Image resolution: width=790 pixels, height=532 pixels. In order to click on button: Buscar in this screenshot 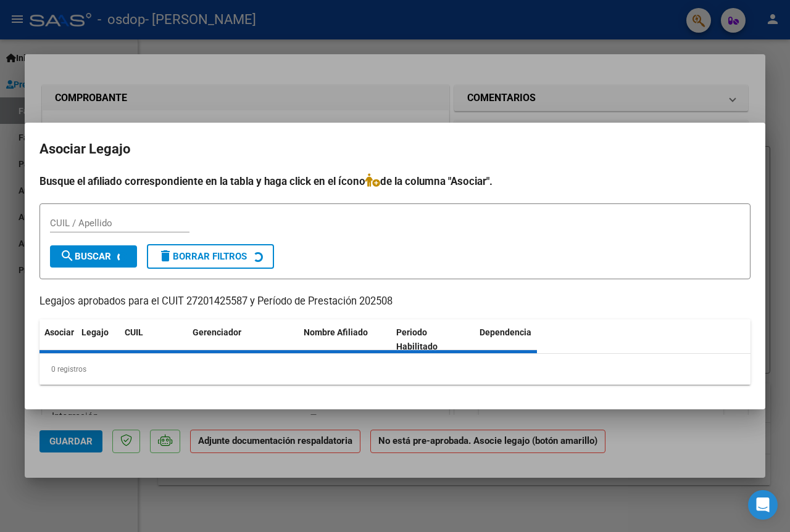, I will do `click(93, 257)`.